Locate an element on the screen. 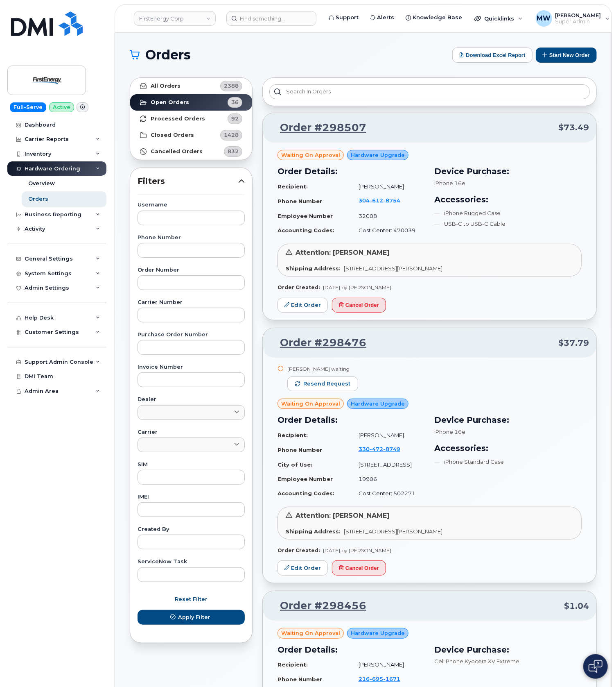 Image resolution: width=616 pixels, height=687 pixels. span: Reset Filter is located at coordinates (191, 598).